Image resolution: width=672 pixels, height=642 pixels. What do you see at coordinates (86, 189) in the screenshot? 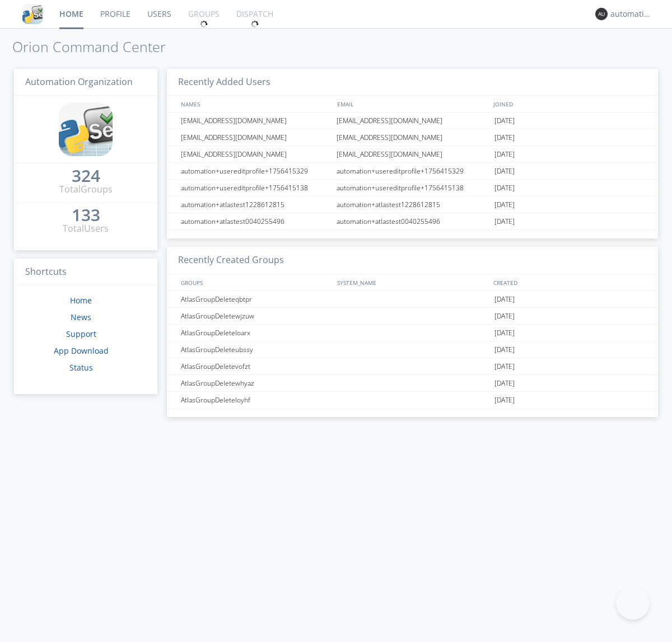
I see `div: Total Groups` at bounding box center [86, 189].